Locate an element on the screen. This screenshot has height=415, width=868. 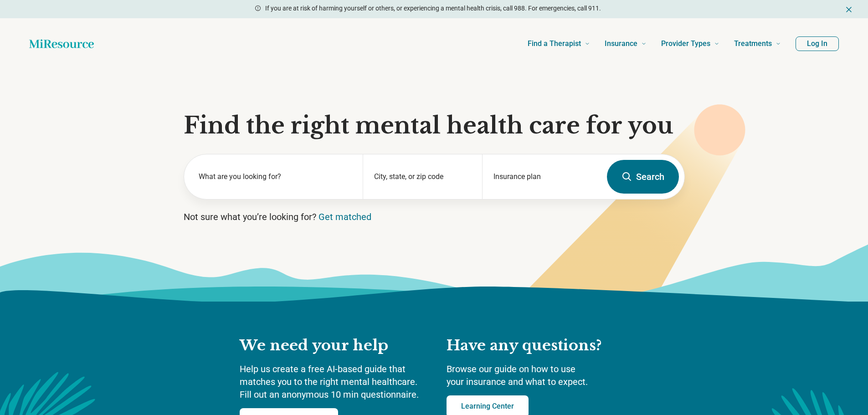
p: If you are at risk of harming yourself or others, or experiencing a mental health crisis, call 98... is located at coordinates (433, 8).